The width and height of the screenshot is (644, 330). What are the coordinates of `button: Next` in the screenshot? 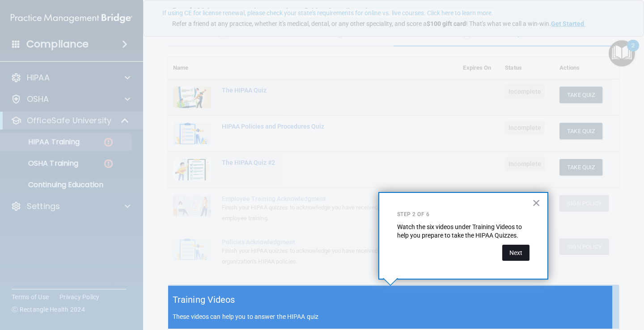 It's located at (515, 253).